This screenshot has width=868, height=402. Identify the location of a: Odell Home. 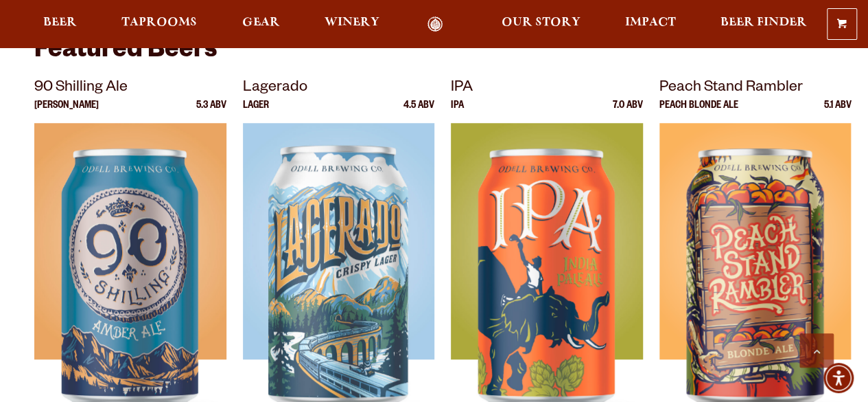
(435, 24).